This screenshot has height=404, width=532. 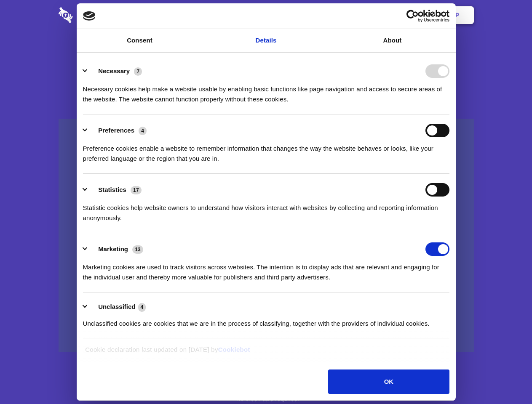 What do you see at coordinates (138, 71) in the screenshot?
I see `span: 7` at bounding box center [138, 71].